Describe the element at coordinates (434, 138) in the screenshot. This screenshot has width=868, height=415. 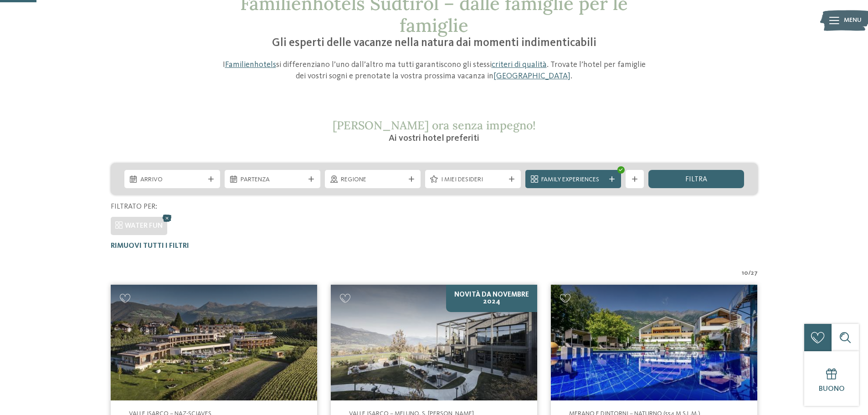
I see `span: Ai vostri hotel preferiti` at that location.